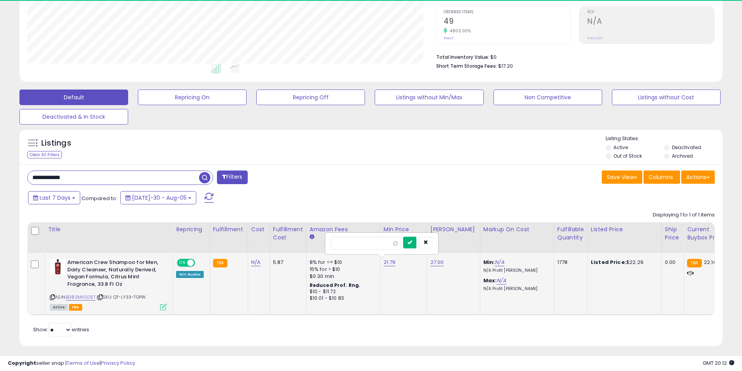 This screenshot has width=742, height=371. Describe the element at coordinates (55, 198) in the screenshot. I see `span: Last 7 Days` at that location.